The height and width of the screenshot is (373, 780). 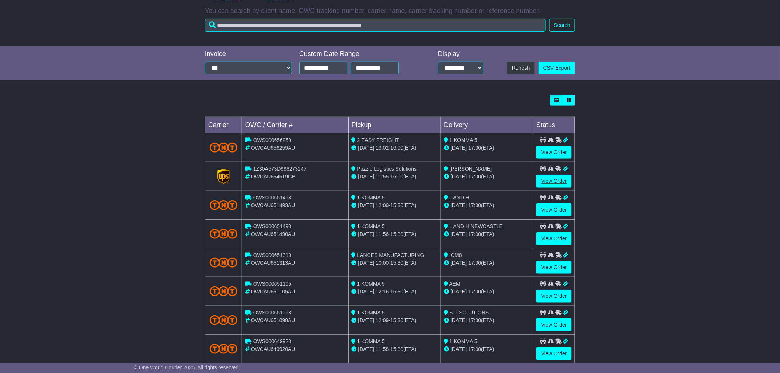 I want to click on button: Refresh, so click(x=521, y=68).